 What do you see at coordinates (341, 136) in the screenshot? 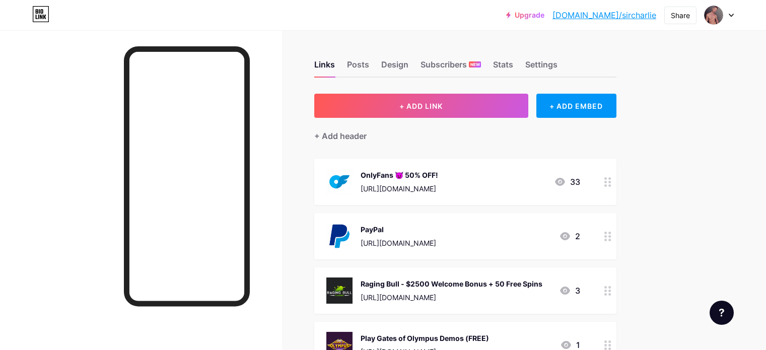
I see `div: + Add header` at bounding box center [341, 136].